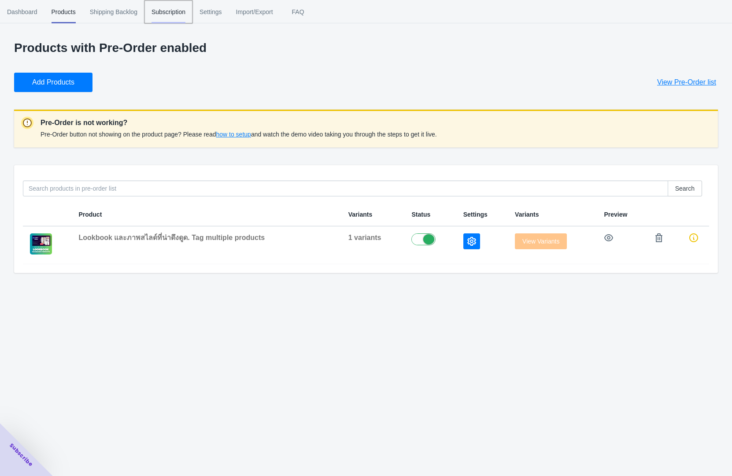  I want to click on span: Pre-Order button not showing on the product page? Please read and watch the demo video taking you..., so click(239, 134).